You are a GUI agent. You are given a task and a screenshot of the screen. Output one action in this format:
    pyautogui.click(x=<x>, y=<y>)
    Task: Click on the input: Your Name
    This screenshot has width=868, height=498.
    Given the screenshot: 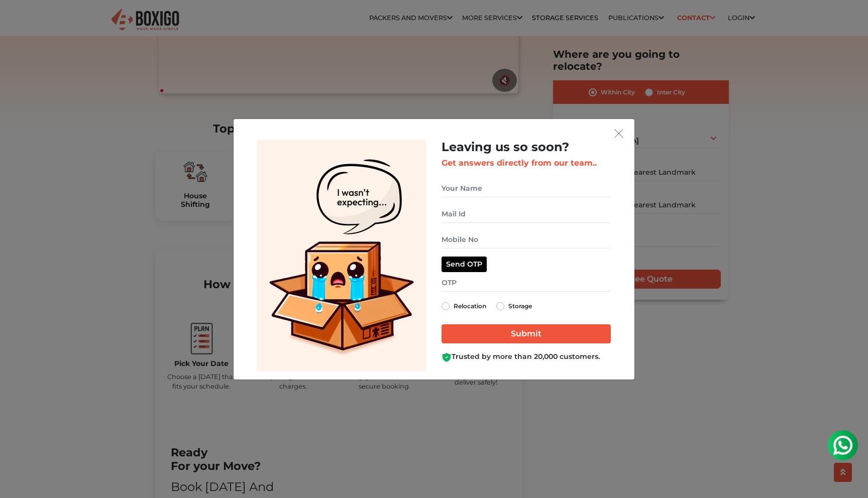 What is the action you would take?
    pyautogui.click(x=526, y=188)
    